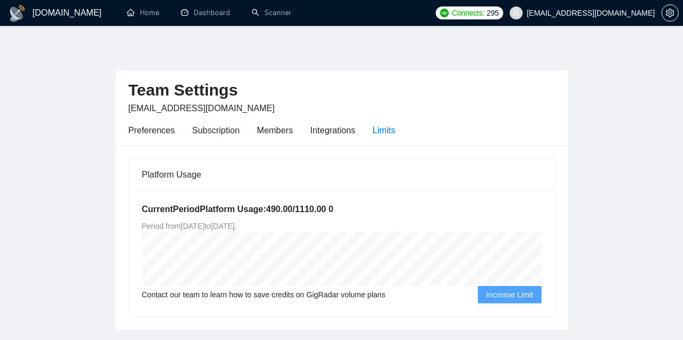 Image resolution: width=683 pixels, height=340 pixels. Describe the element at coordinates (384, 130) in the screenshot. I see `div: Limits` at that location.